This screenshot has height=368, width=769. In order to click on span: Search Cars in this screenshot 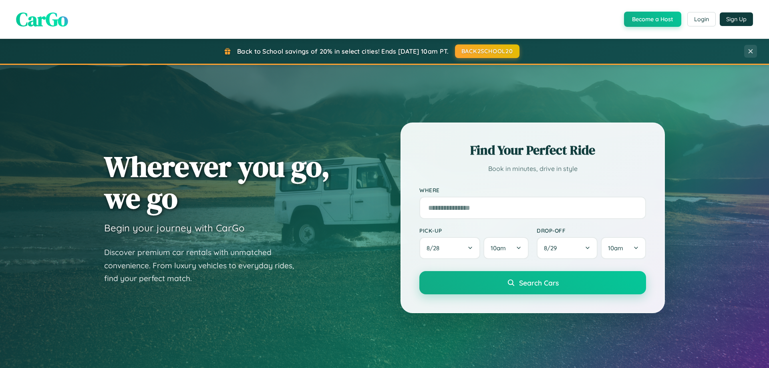, I will do `click(539, 283)`.